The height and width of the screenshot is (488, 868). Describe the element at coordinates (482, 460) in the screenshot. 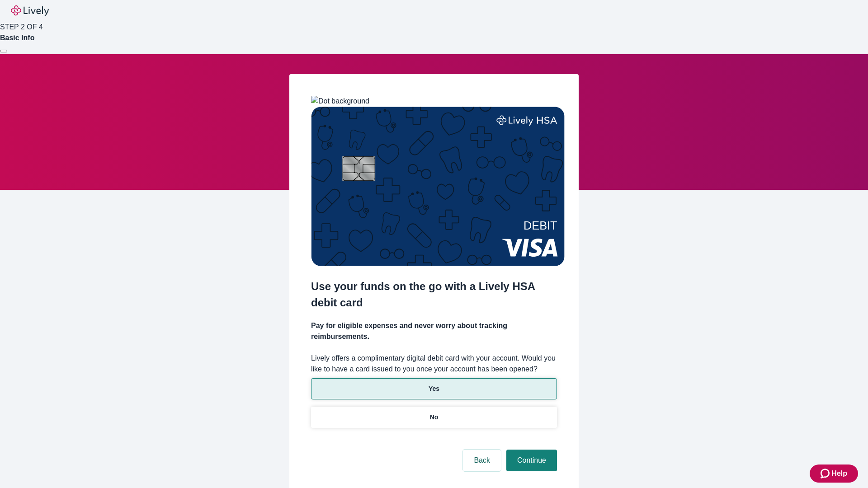

I see `button: Back` at that location.